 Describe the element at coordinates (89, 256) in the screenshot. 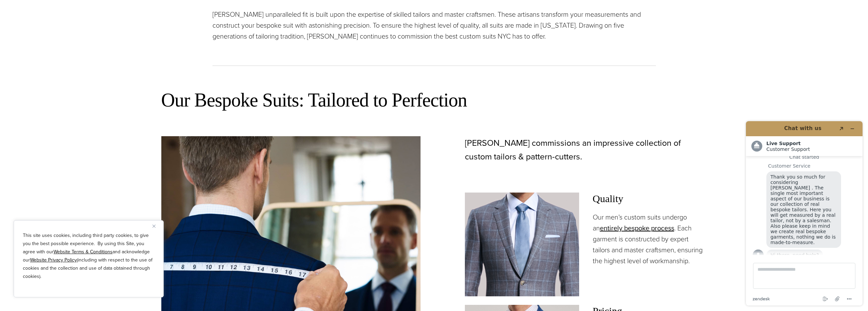

I see `p: This site uses cookies, including third party cookies, to give you the best possible experience. ...` at that location.